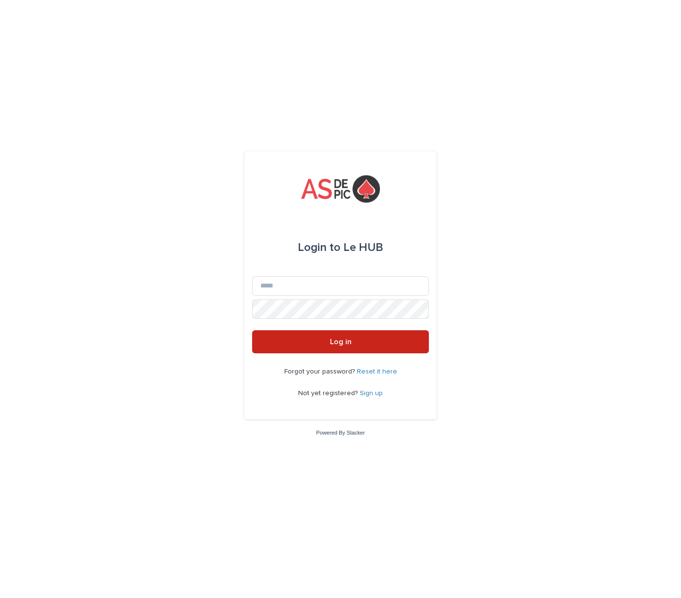 This screenshot has height=598, width=681. What do you see at coordinates (340, 432) in the screenshot?
I see `a: Powered By Stacker` at bounding box center [340, 432].